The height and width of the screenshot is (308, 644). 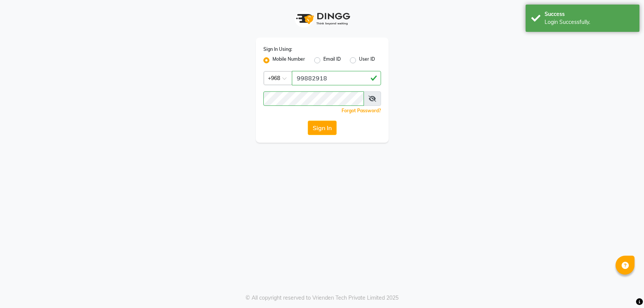 I want to click on a: Forgot Password?, so click(x=361, y=110).